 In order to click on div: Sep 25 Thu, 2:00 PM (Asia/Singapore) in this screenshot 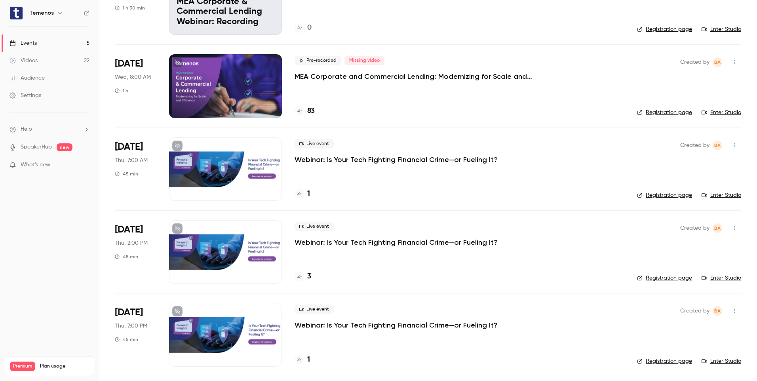, I will do `click(135, 169)`.